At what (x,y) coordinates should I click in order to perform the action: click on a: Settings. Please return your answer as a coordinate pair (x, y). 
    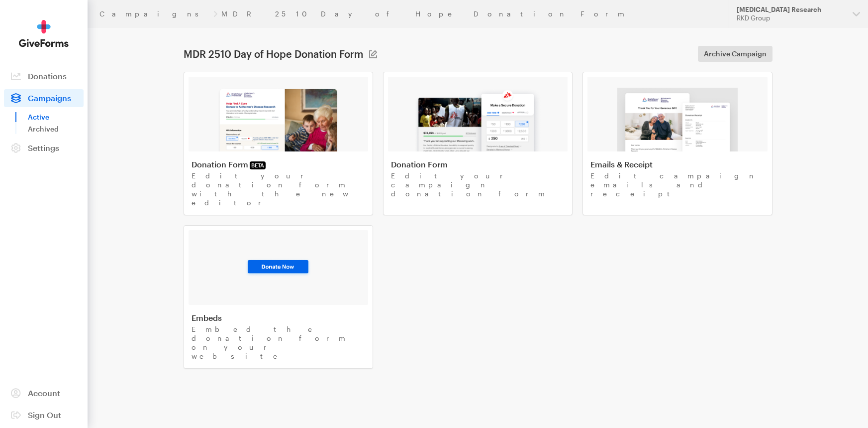
    Looking at the image, I should click on (44, 148).